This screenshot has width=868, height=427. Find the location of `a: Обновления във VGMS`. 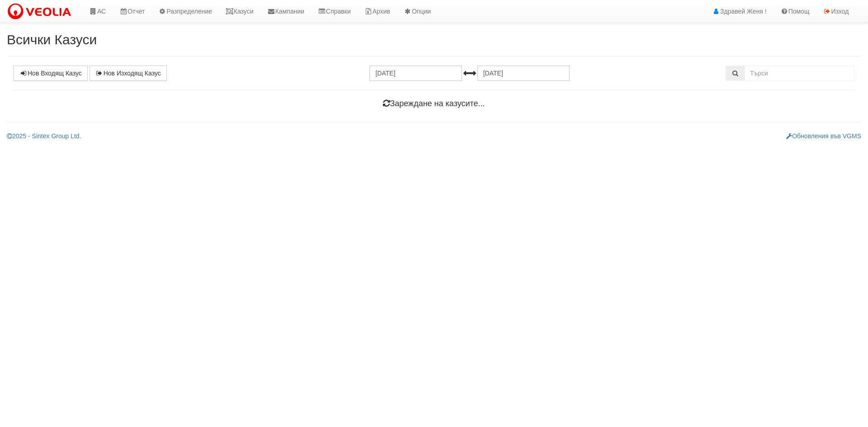

a: Обновления във VGMS is located at coordinates (823, 136).